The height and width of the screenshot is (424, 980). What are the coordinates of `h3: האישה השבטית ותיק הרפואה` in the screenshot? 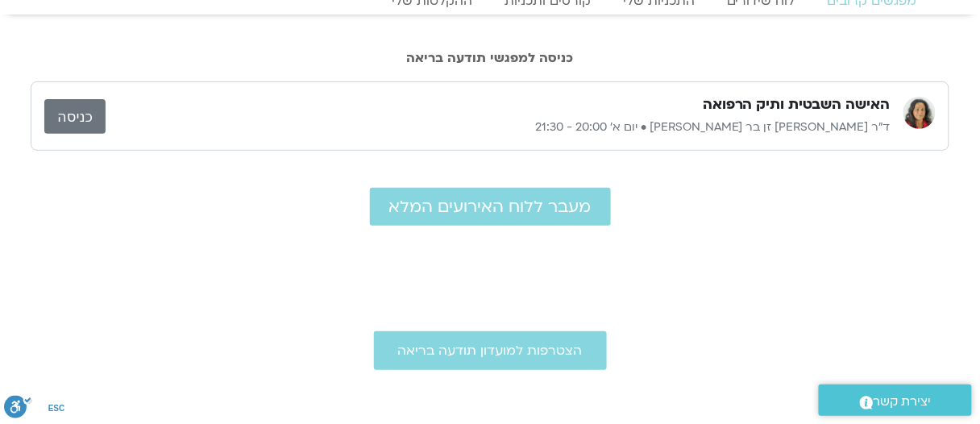 It's located at (796, 105).